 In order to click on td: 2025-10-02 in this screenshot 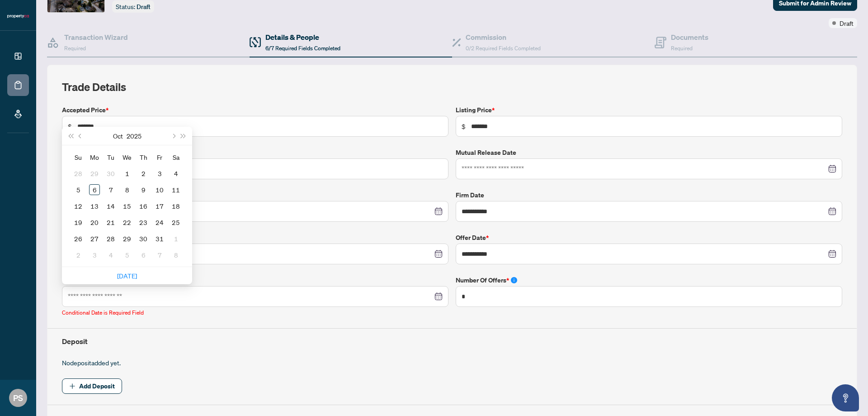, I will do `click(143, 173)`.